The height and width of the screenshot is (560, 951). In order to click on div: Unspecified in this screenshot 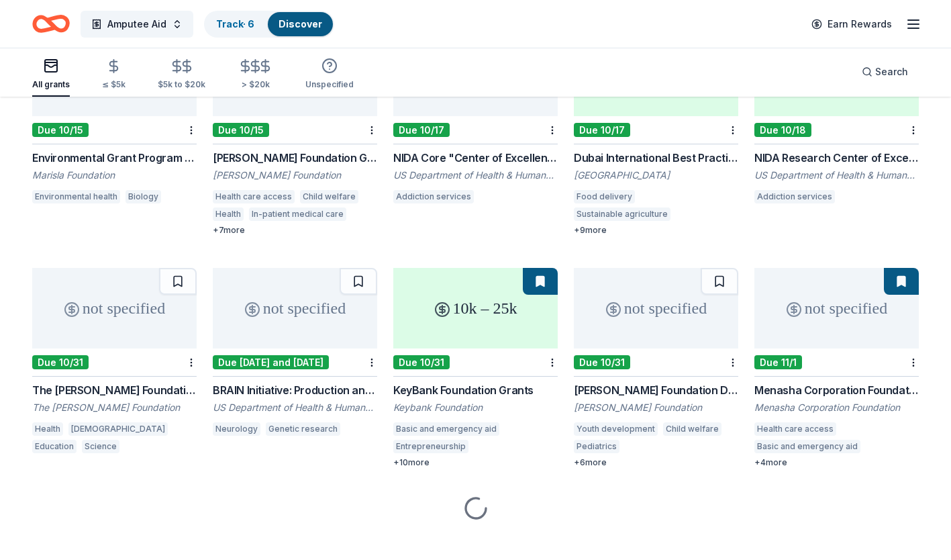, I will do `click(329, 85)`.